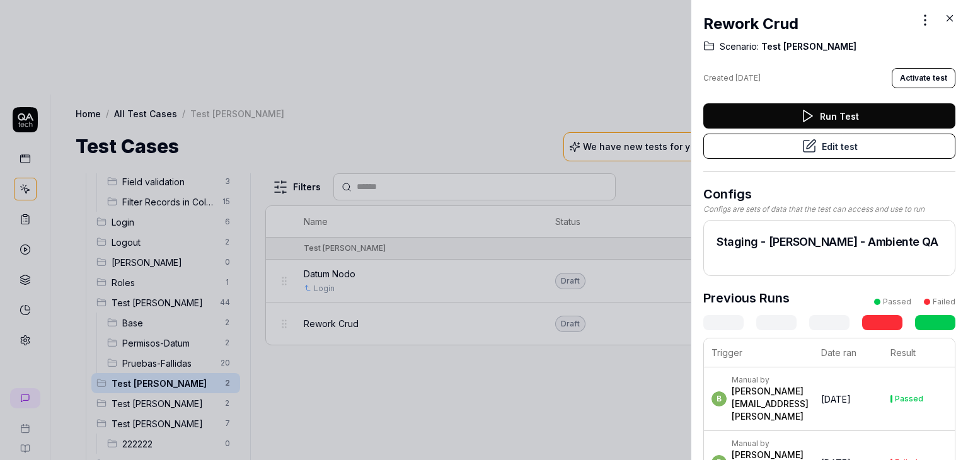 The width and height of the screenshot is (968, 460). Describe the element at coordinates (732, 78) in the screenshot. I see `div: Created` at that location.